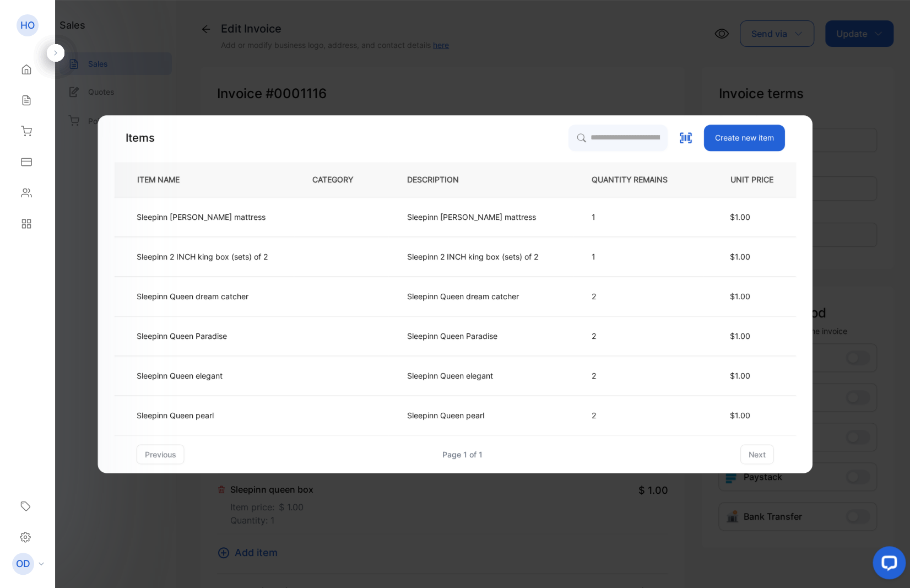  What do you see at coordinates (28, 25) in the screenshot?
I see `p: HO` at bounding box center [28, 25].